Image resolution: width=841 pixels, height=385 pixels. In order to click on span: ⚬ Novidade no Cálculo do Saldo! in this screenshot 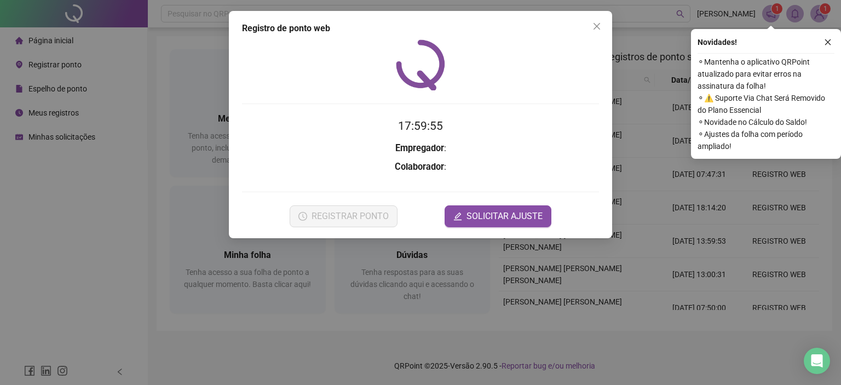, I will do `click(766, 122)`.